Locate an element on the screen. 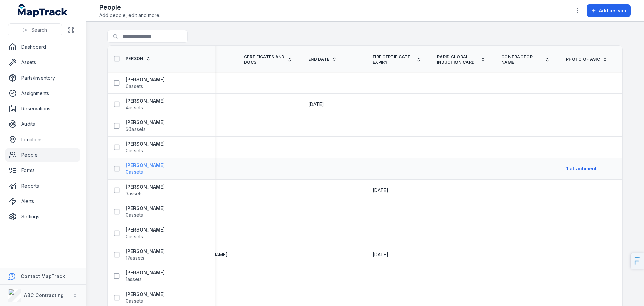 Image resolution: width=644 pixels, height=306 pixels. strong: ABC Contracting is located at coordinates (44, 295).